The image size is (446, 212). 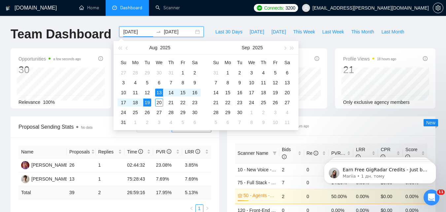 I want to click on input: Start date, so click(x=138, y=32).